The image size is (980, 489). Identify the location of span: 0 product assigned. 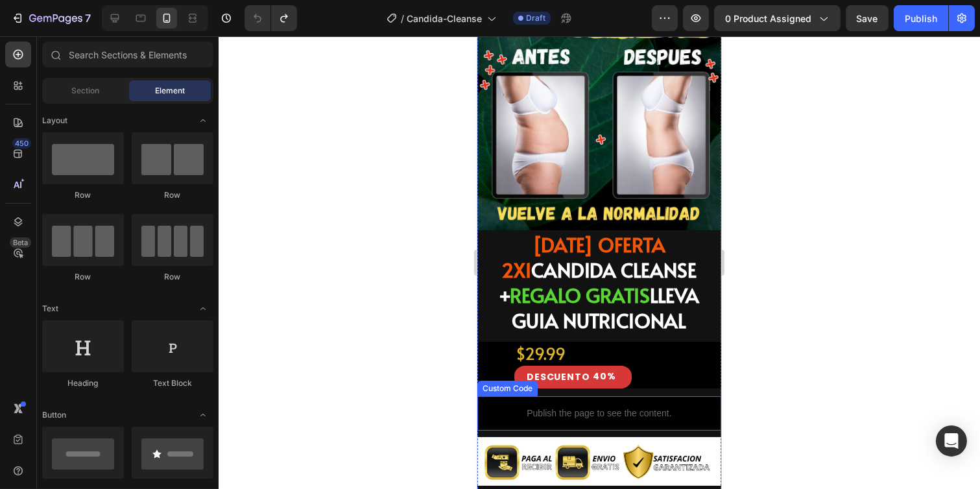
(768, 18).